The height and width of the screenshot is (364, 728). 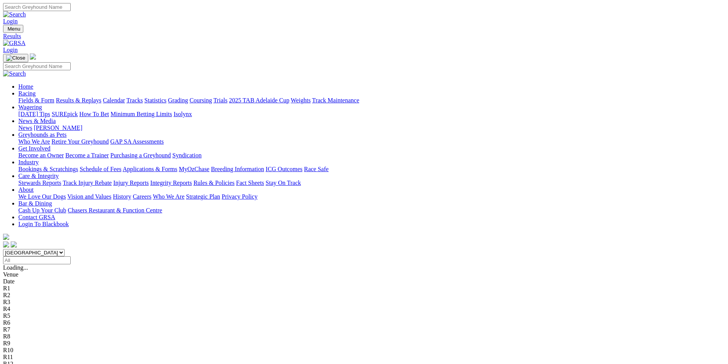 What do you see at coordinates (25, 128) in the screenshot?
I see `a: News` at bounding box center [25, 128].